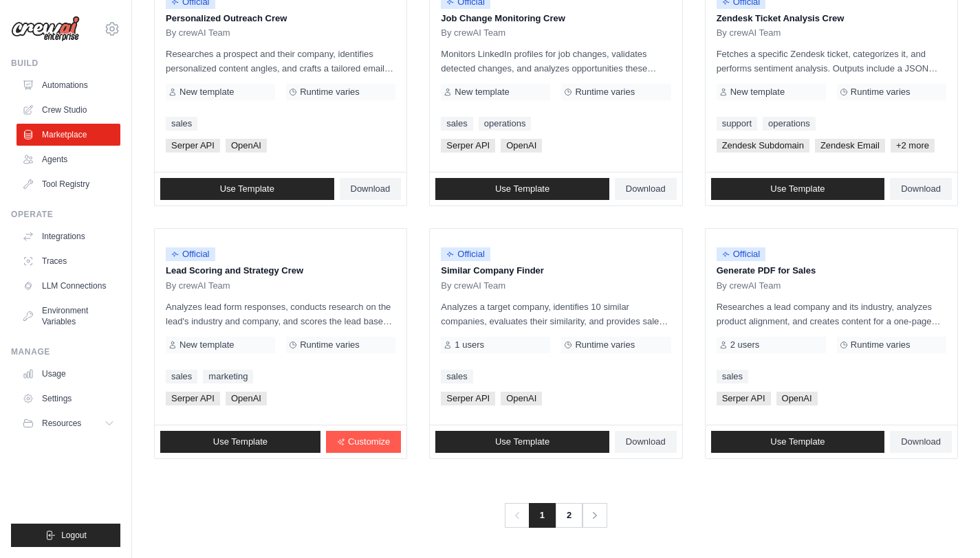 The height and width of the screenshot is (558, 980). I want to click on p: Personalized Outreach Crew, so click(280, 18).